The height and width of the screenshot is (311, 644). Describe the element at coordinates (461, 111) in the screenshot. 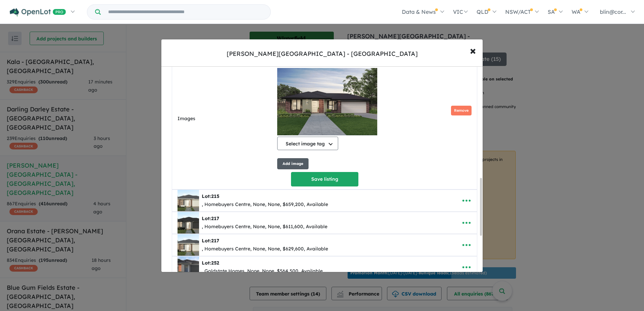

I see `button: Remove` at that location.